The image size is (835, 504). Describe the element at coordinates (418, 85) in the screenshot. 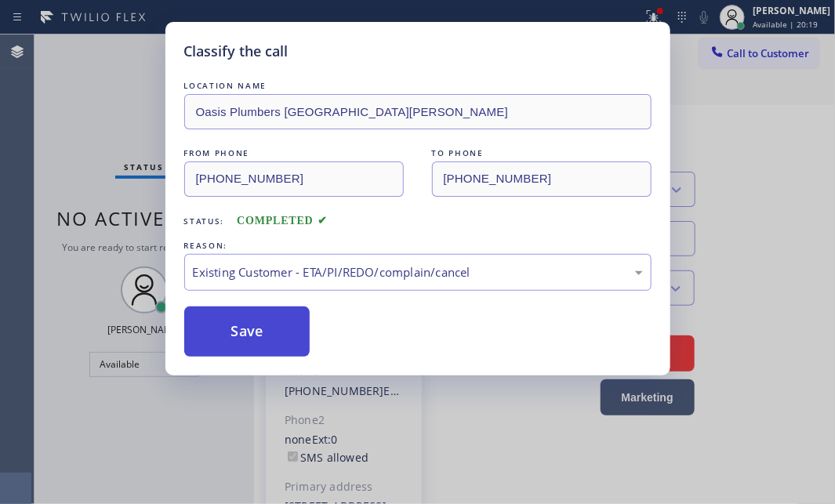

I see `div: LOCATION NAME` at that location.